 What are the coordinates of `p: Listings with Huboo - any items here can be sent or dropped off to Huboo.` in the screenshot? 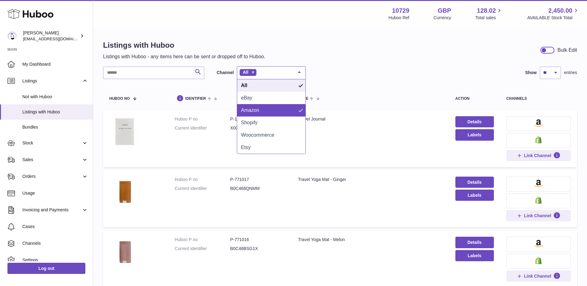 It's located at (184, 57).